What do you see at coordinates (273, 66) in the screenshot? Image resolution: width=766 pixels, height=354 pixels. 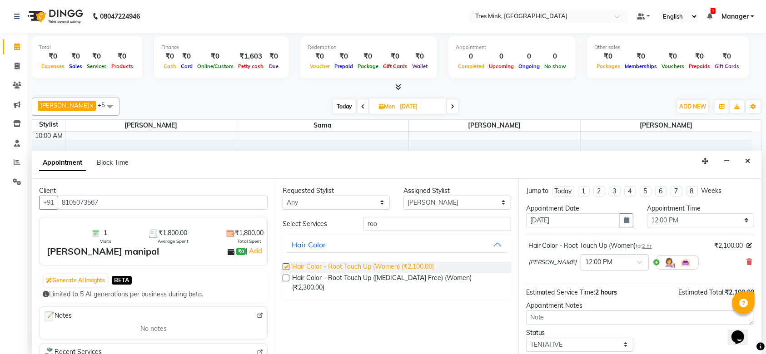 I see `span: Due` at bounding box center [273, 66].